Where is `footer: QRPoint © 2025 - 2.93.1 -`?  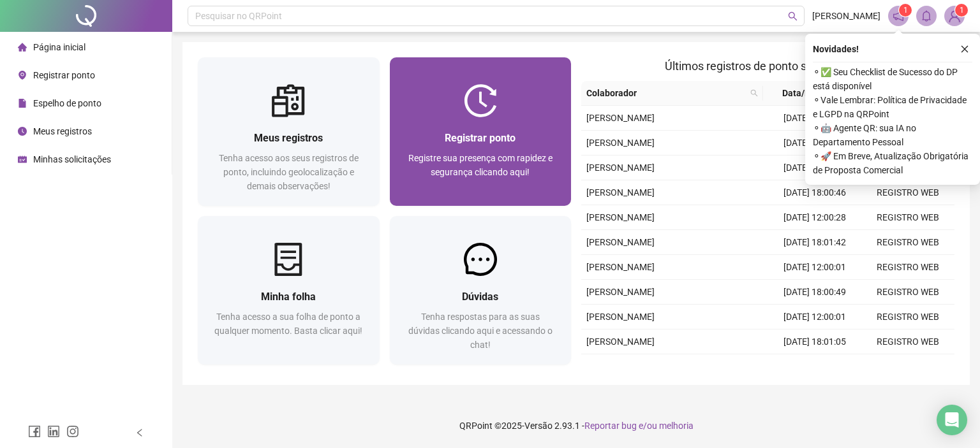 footer: QRPoint © 2025 - 2.93.1 - is located at coordinates (576, 426).